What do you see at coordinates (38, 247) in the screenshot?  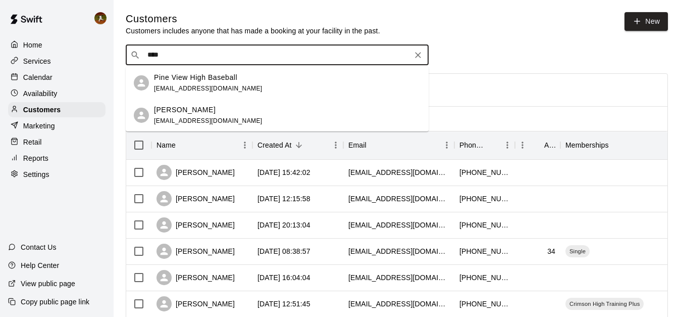 I see `p: Contact Us` at bounding box center [38, 247].